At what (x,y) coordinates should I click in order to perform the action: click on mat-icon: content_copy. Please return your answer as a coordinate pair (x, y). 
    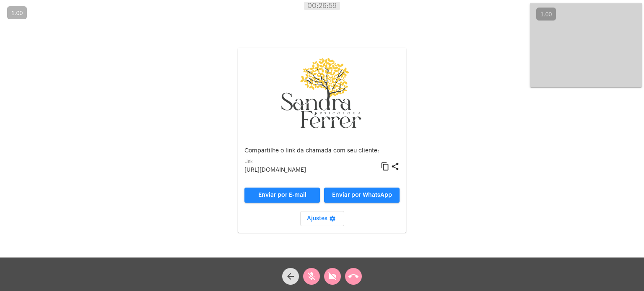
    Looking at the image, I should click on (384, 167).